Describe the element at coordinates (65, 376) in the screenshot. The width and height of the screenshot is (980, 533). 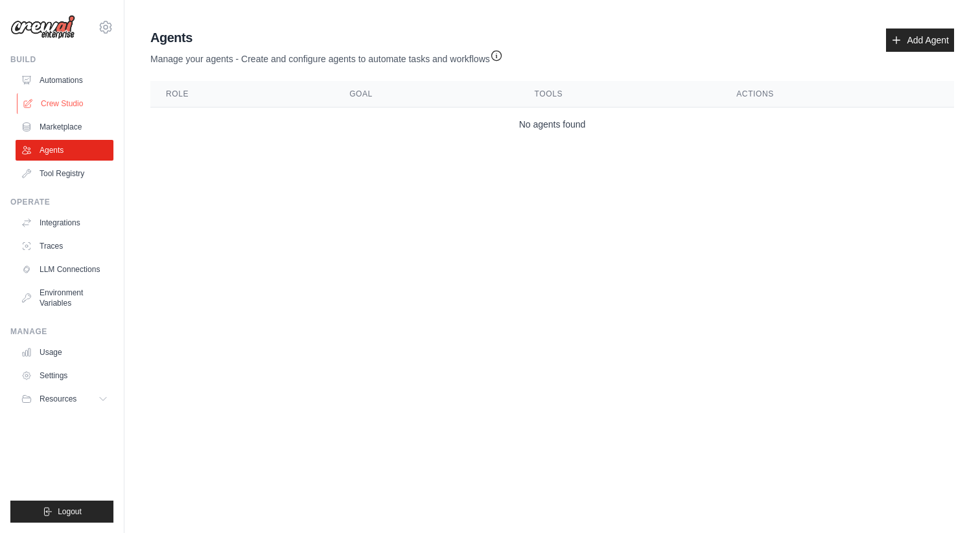
I see `a: Settings` at that location.